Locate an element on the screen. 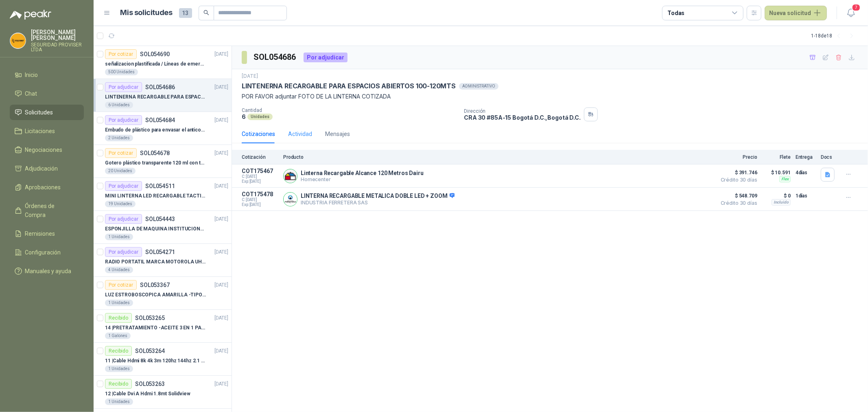 The width and height of the screenshot is (868, 412). a: Manuales y ayuda is located at coordinates (47, 271).